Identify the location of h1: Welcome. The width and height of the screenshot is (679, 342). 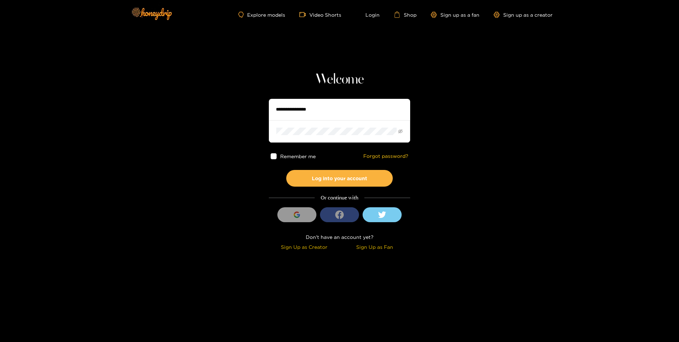
(339, 80).